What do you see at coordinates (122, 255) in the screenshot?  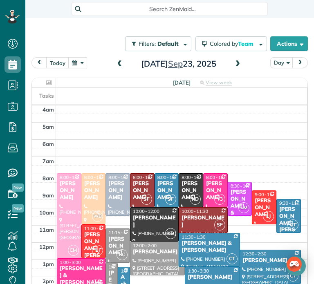 I see `span: KC` at bounding box center [122, 255].